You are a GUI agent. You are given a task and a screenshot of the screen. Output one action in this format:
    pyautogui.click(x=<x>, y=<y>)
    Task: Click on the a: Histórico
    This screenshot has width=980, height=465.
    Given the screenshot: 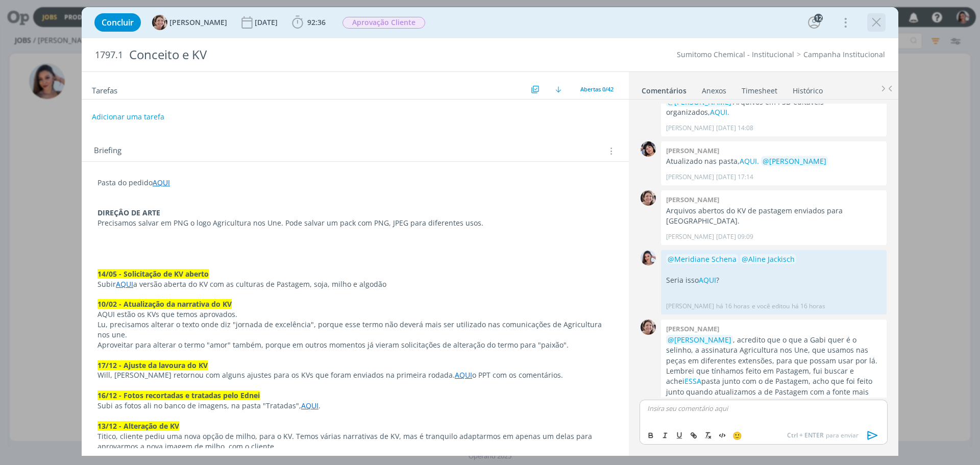 What is the action you would take?
    pyautogui.click(x=807, y=88)
    